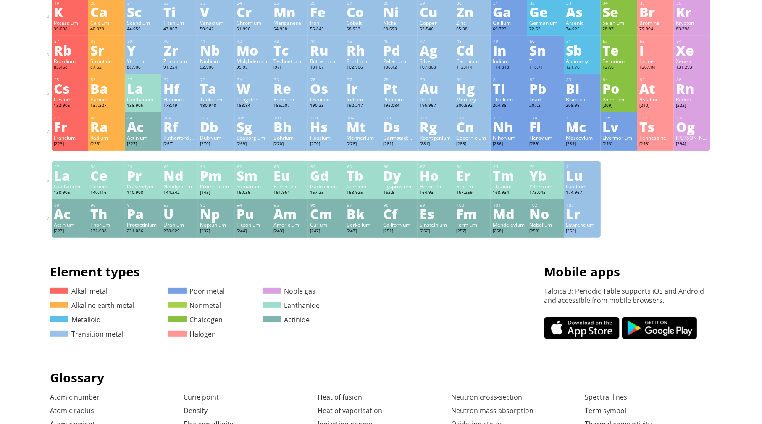 The width and height of the screenshot is (762, 424). I want to click on div: 28, so click(400, 3).